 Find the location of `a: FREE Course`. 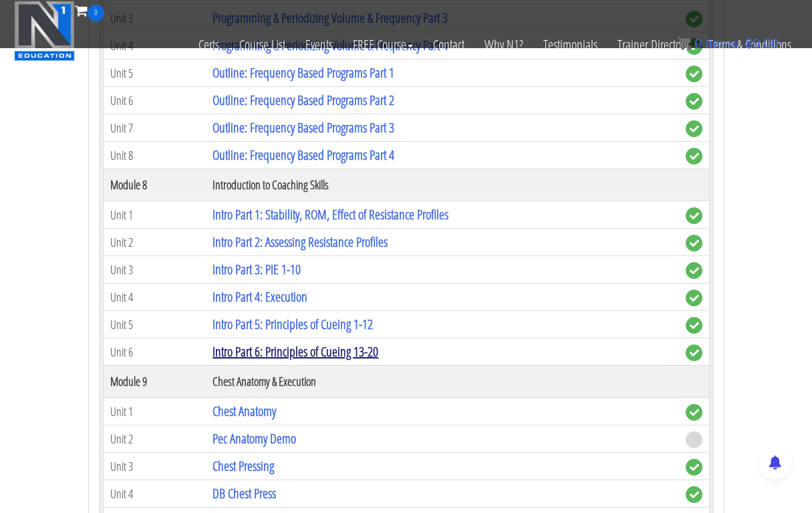

a: FREE Course is located at coordinates (383, 45).